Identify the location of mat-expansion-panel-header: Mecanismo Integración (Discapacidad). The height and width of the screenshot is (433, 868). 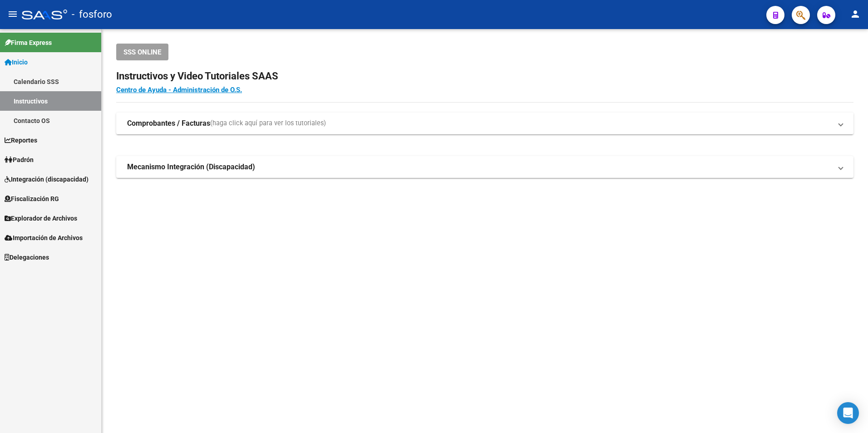
(485, 167).